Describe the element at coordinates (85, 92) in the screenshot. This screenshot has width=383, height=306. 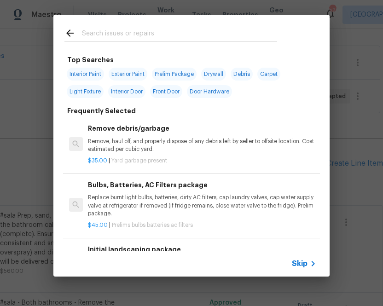
I see `span: Light Fixture` at that location.